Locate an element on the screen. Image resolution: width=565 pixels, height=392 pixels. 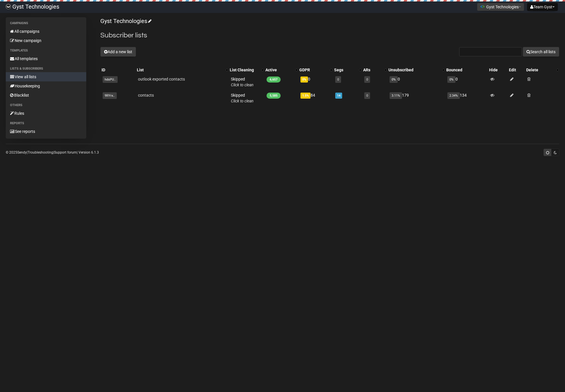
h2: Subscriber lists is located at coordinates (330, 35).